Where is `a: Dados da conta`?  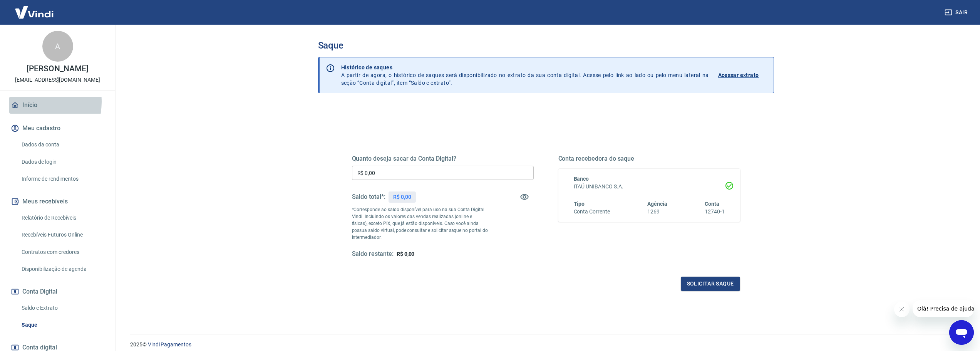 a: Dados da conta is located at coordinates (62, 145).